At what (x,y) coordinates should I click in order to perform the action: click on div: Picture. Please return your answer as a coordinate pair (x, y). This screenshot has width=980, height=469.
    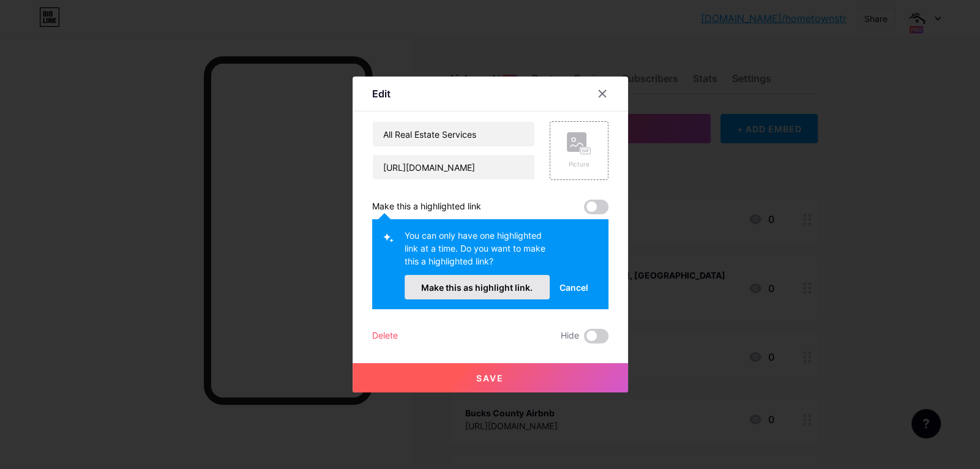
    Looking at the image, I should click on (579, 164).